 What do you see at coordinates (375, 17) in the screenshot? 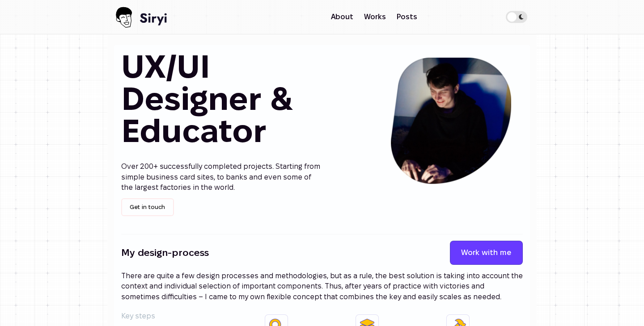
I see `a: Works` at bounding box center [375, 17].